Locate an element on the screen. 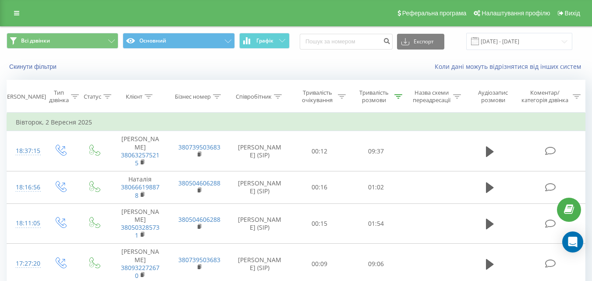 This screenshot has height=281, width=592. a: 380503285731 is located at coordinates (140, 231).